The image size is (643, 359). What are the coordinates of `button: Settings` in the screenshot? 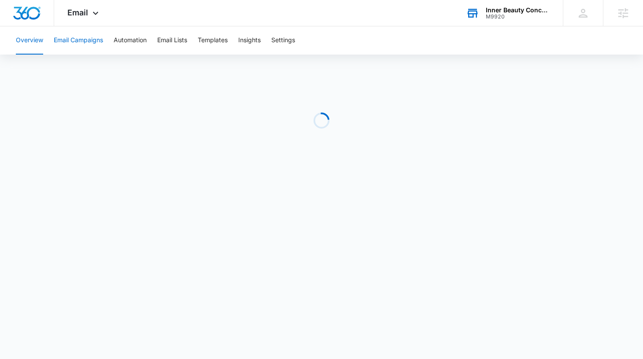 It's located at (283, 41).